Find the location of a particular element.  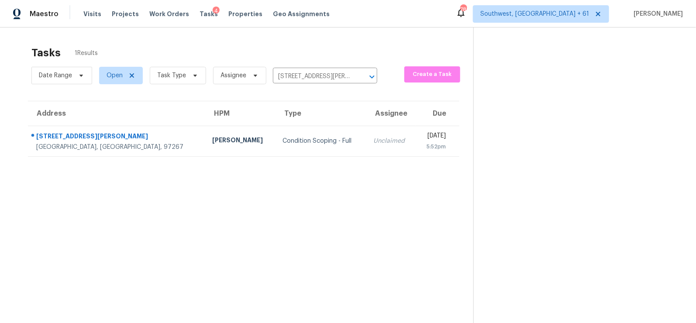

span: Visits is located at coordinates (92, 14).